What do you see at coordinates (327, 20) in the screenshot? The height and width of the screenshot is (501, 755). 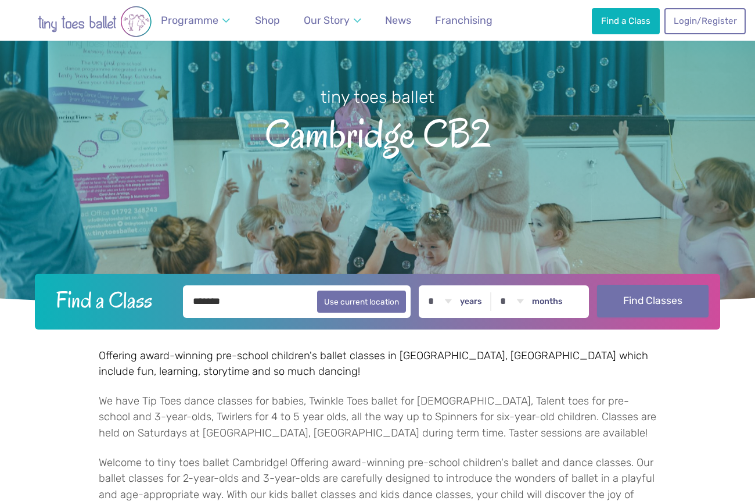 I see `span: Our Story` at bounding box center [327, 20].